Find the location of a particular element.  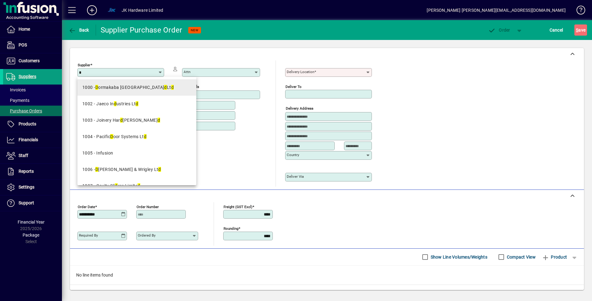

span: Purchase Orders is located at coordinates (24, 111).